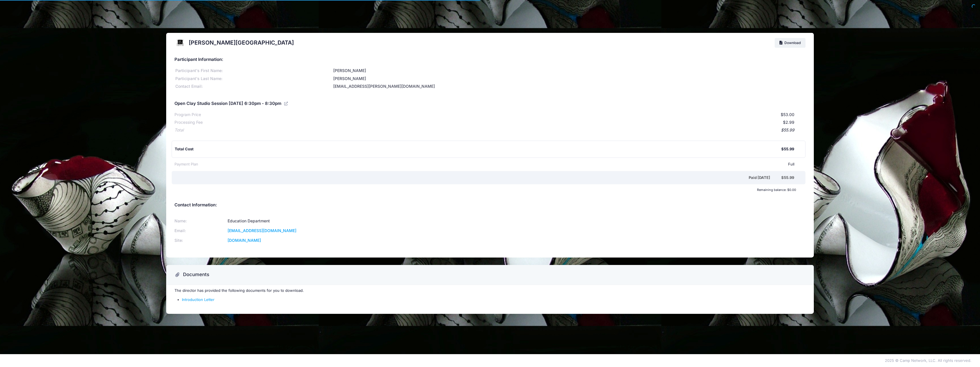 The width and height of the screenshot is (980, 367). Describe the element at coordinates (198, 299) in the screenshot. I see `a: Introduction Letter` at that location.